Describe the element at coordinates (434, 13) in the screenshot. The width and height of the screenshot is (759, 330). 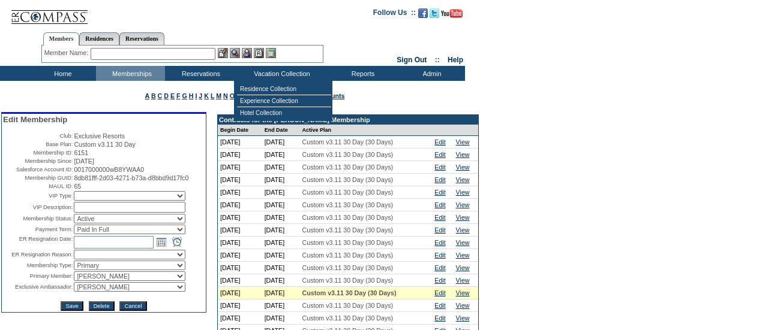
I see `img: Follow us on Twitter` at that location.